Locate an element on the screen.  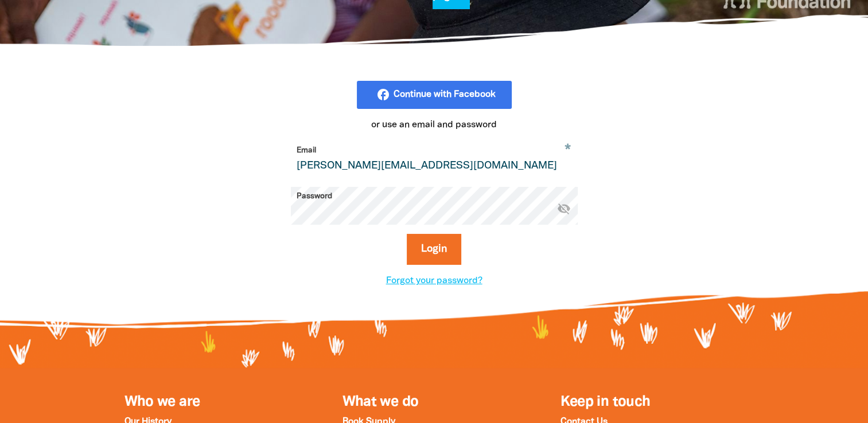
button: Login is located at coordinates (434, 249).